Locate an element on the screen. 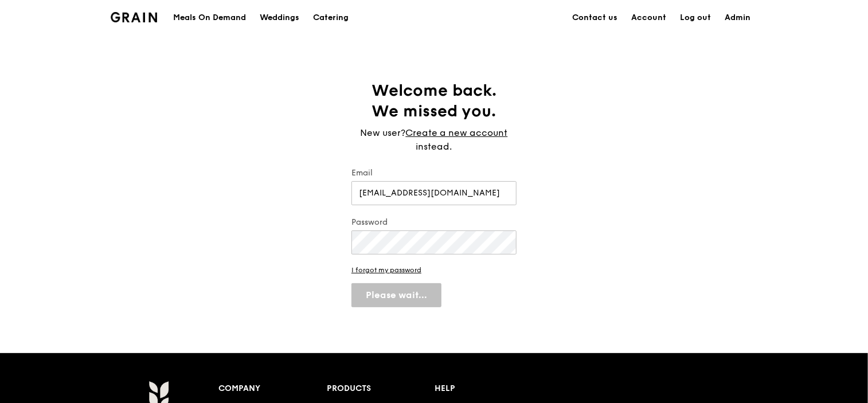 This screenshot has width=868, height=403. div: Weddings is located at coordinates (279, 17).